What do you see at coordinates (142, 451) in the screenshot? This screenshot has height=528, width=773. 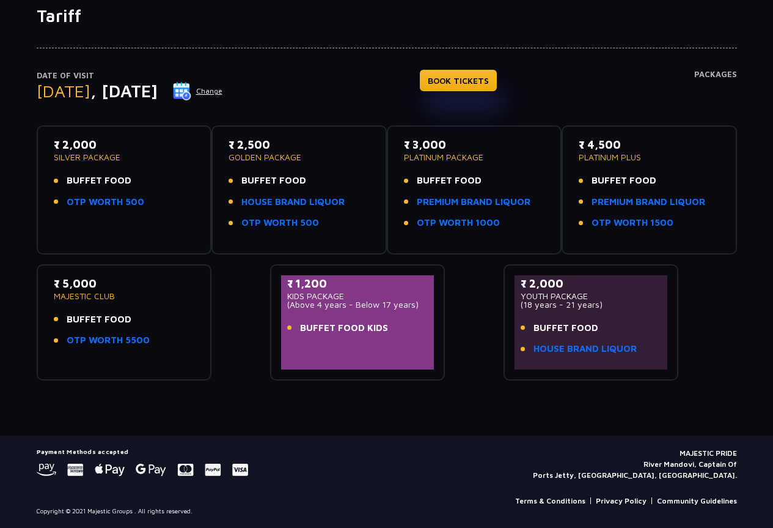 I see `h5: Payment Methods accepted` at bounding box center [142, 451].